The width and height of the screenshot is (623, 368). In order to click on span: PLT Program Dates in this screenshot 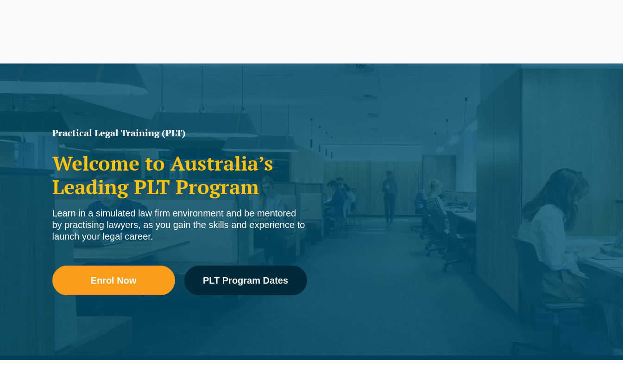, I will do `click(245, 280)`.